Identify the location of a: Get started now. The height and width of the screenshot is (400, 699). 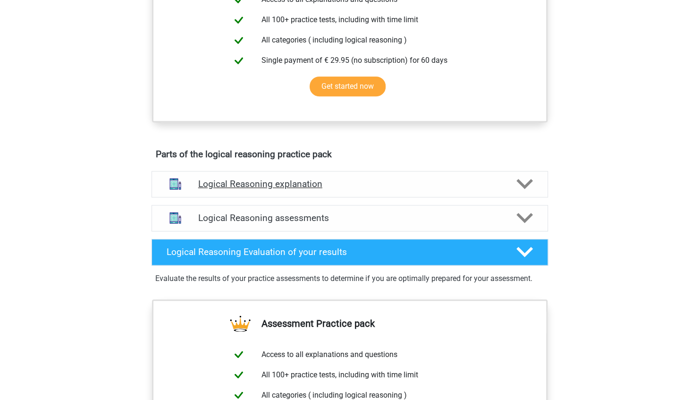
(347, 86).